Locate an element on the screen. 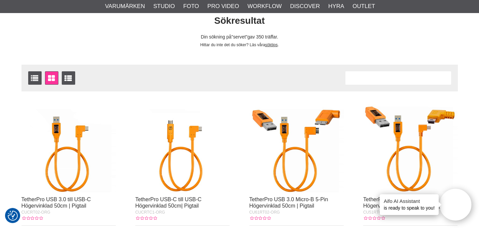  button: Samtyckesinställningar is located at coordinates (13, 216).